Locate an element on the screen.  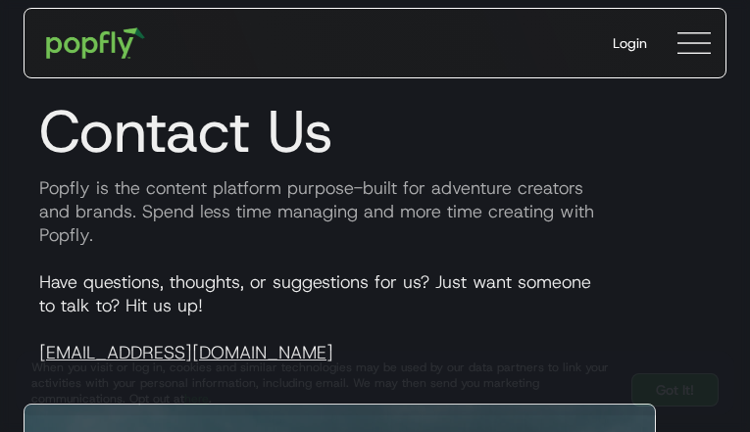
a: Got It! is located at coordinates (674, 390).